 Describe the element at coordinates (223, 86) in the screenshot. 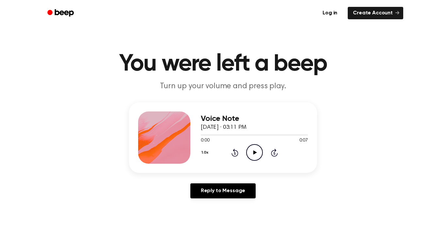

I see `p: Turn up your volume and press play.` at that location.